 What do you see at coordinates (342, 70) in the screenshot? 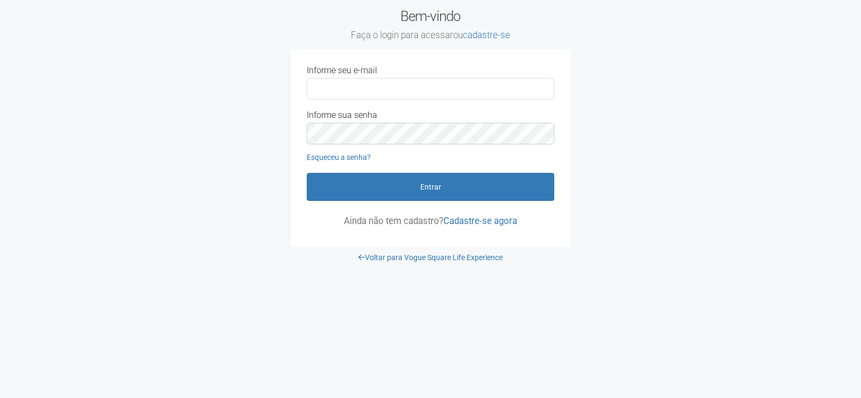
I see `label: Informe seu e-mail` at bounding box center [342, 70].